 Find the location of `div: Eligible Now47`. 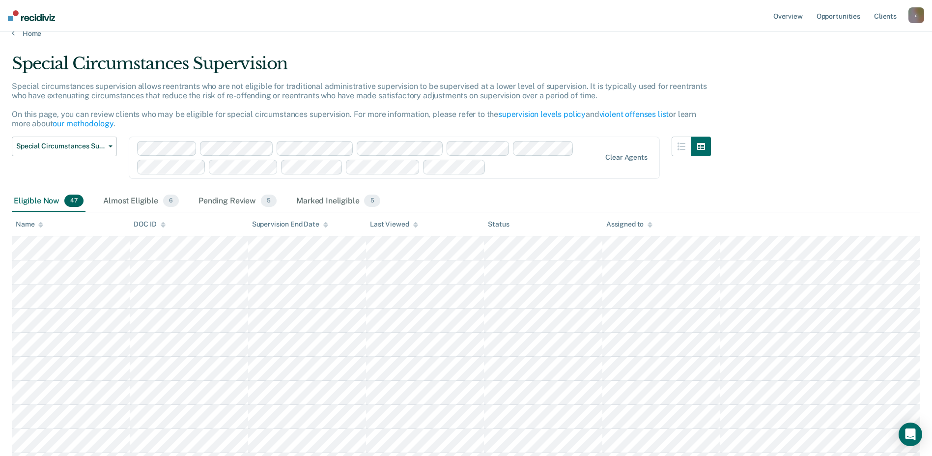

div: Eligible Now47 is located at coordinates (49, 201).